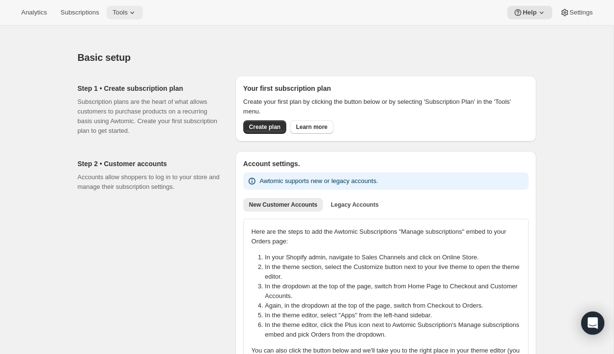  I want to click on span: Subscriptions, so click(80, 13).